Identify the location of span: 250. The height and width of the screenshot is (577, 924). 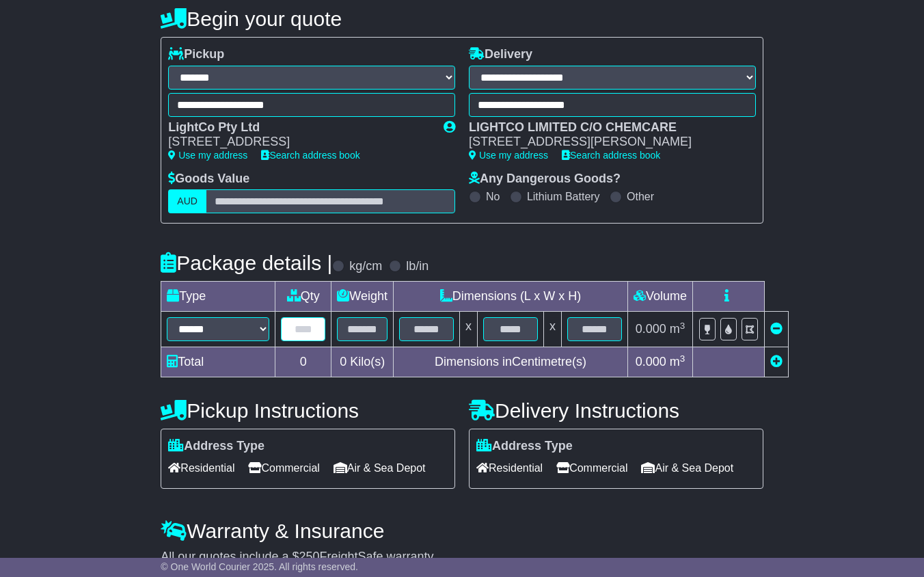
(309, 557).